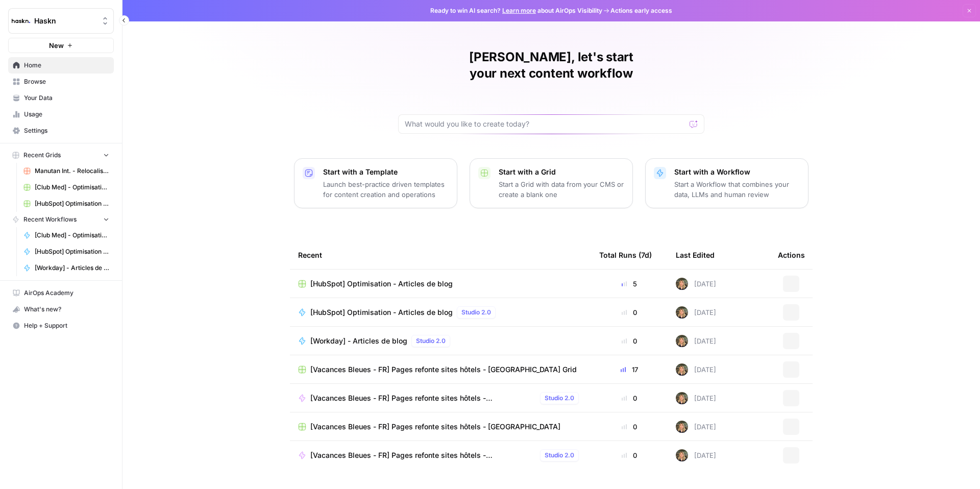  I want to click on div: What's new?, so click(61, 310).